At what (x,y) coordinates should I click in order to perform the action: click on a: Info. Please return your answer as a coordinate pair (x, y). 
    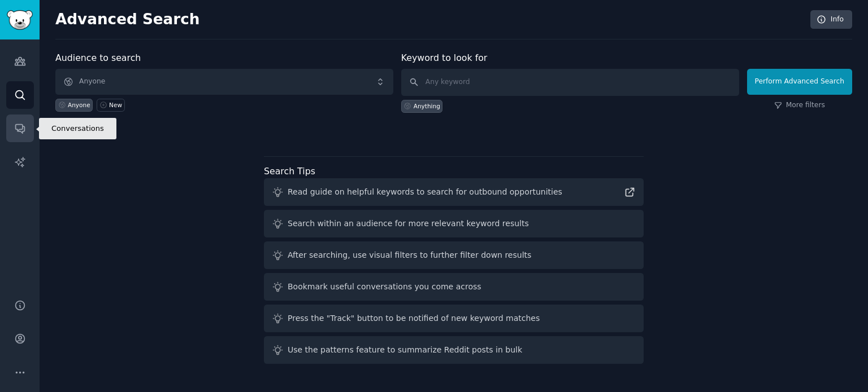
    Looking at the image, I should click on (832, 19).